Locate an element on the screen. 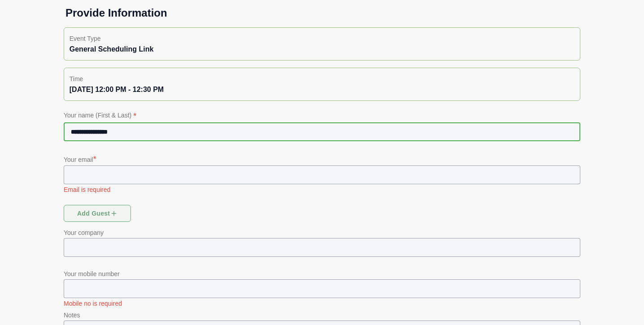 The width and height of the screenshot is (644, 325). p: Your name (First & Last) is located at coordinates (322, 116).